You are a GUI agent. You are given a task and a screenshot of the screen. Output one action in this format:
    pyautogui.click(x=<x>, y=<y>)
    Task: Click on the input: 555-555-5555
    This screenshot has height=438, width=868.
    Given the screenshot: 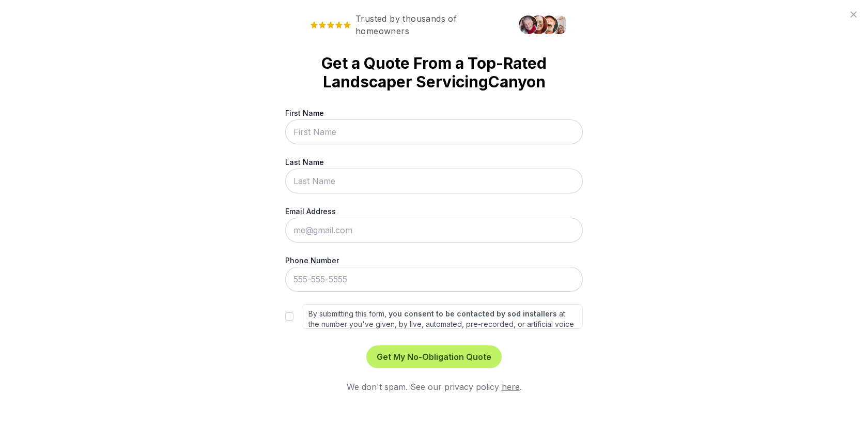 What is the action you would take?
    pyautogui.click(x=434, y=279)
    